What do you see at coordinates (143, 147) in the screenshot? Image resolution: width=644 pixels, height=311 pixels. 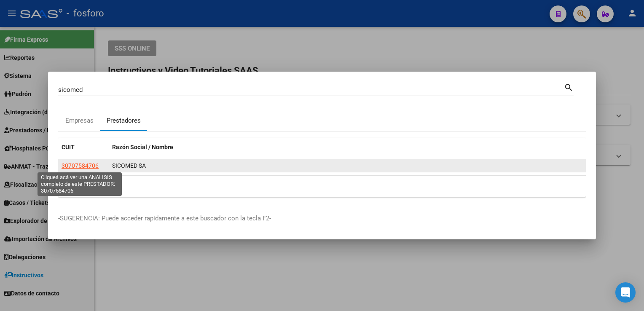 I see `span: Razón Social / Nombre` at bounding box center [143, 147].